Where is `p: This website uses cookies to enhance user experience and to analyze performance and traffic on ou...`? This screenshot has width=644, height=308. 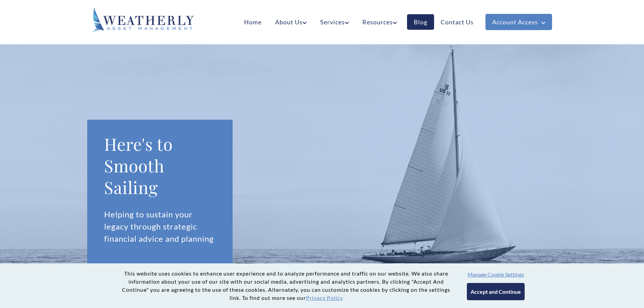 p: This website uses cookies to enhance user experience and to analyze performance and traffic on ou... is located at coordinates (286, 286).